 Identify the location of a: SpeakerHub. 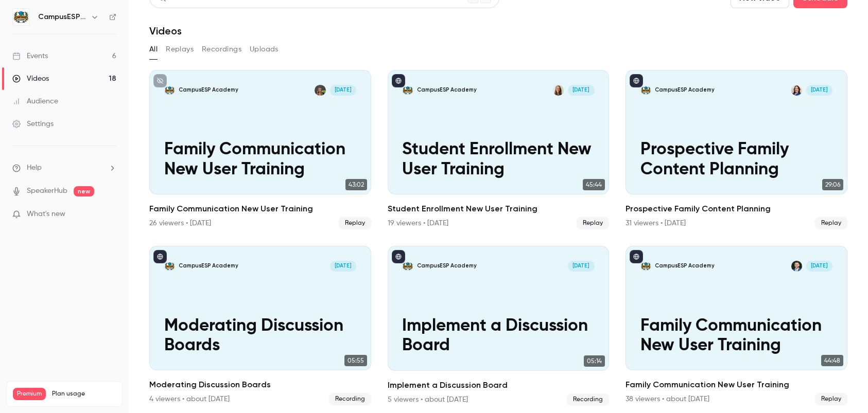
(47, 191).